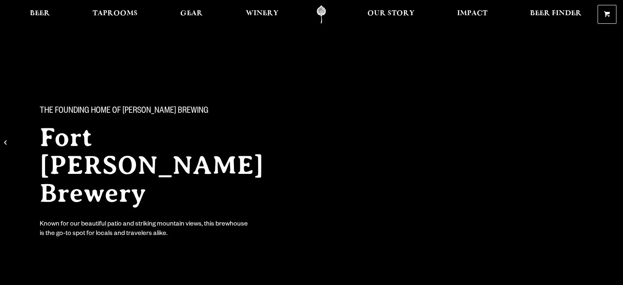 The image size is (623, 285). I want to click on a: Taprooms, so click(115, 14).